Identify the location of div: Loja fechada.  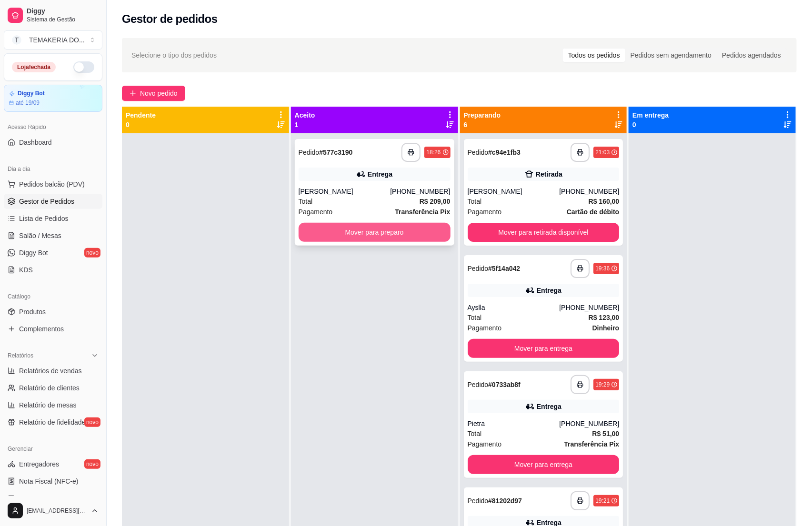
(34, 67).